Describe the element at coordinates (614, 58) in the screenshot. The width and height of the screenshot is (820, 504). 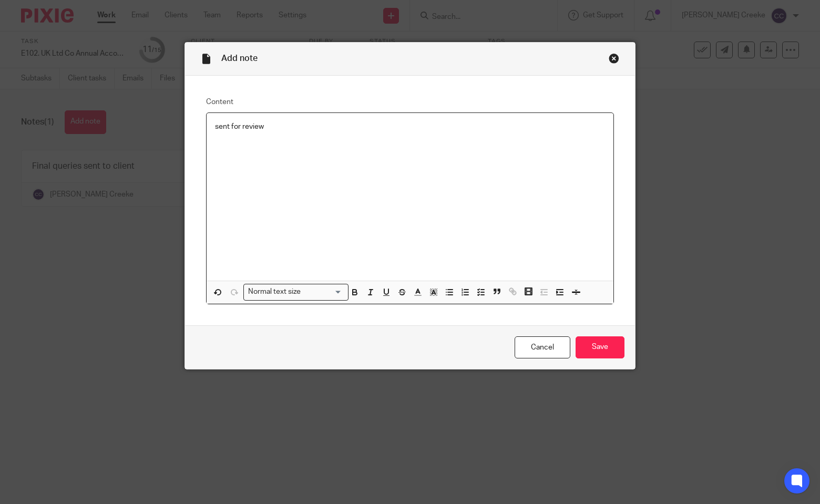
I see `div: Close this dialog window` at that location.